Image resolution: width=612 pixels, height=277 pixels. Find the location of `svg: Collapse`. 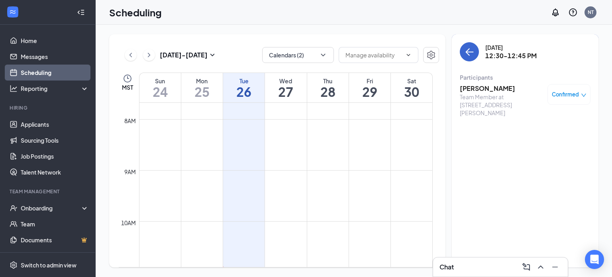

svg: Collapse is located at coordinates (81, 12).